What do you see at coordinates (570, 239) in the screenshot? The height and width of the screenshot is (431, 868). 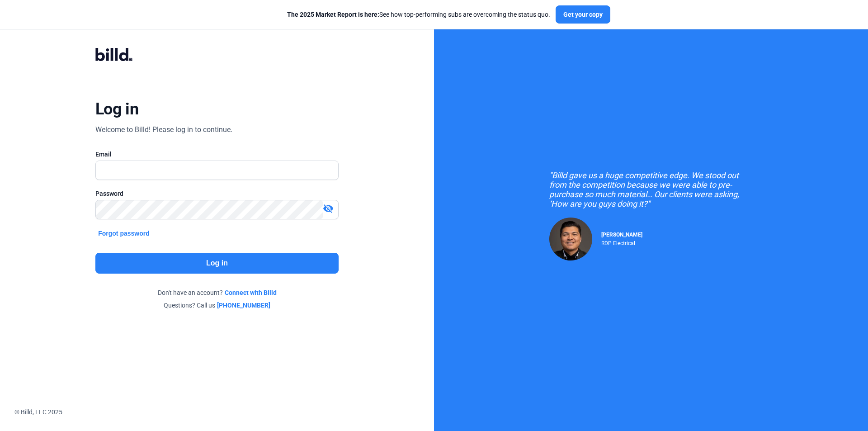 I see `img: Raul Pacheco` at bounding box center [570, 239].